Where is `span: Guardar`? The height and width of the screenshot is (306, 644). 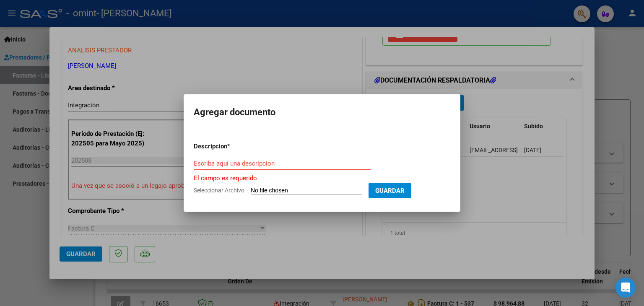 span: Guardar is located at coordinates (390, 191).